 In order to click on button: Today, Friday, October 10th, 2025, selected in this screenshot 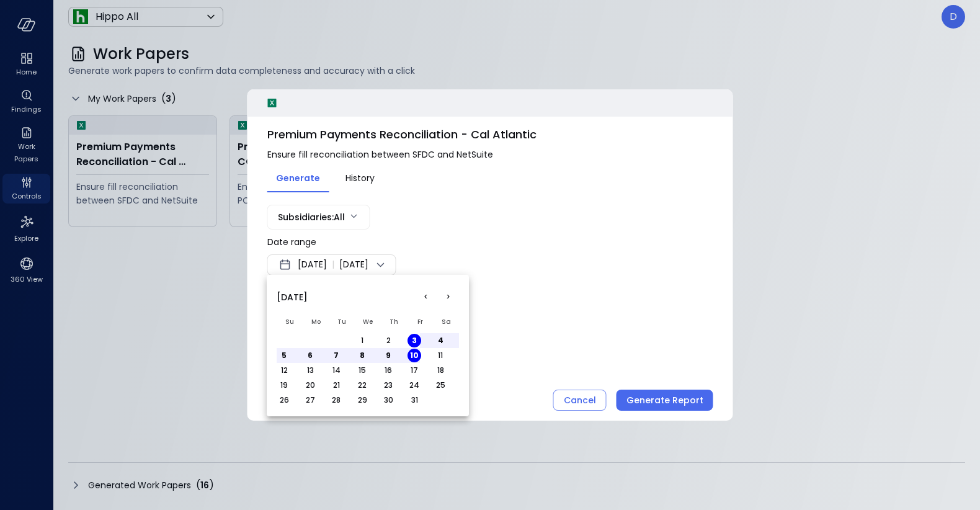, I will do `click(414, 355)`.